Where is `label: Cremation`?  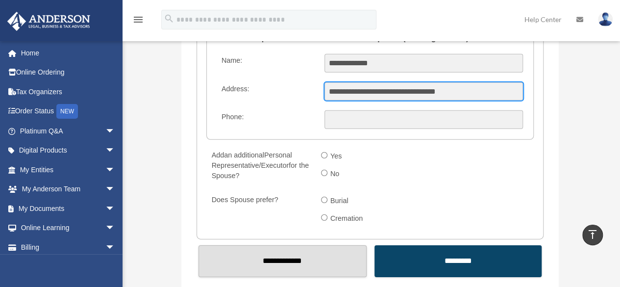 label: Cremation is located at coordinates (347, 219).